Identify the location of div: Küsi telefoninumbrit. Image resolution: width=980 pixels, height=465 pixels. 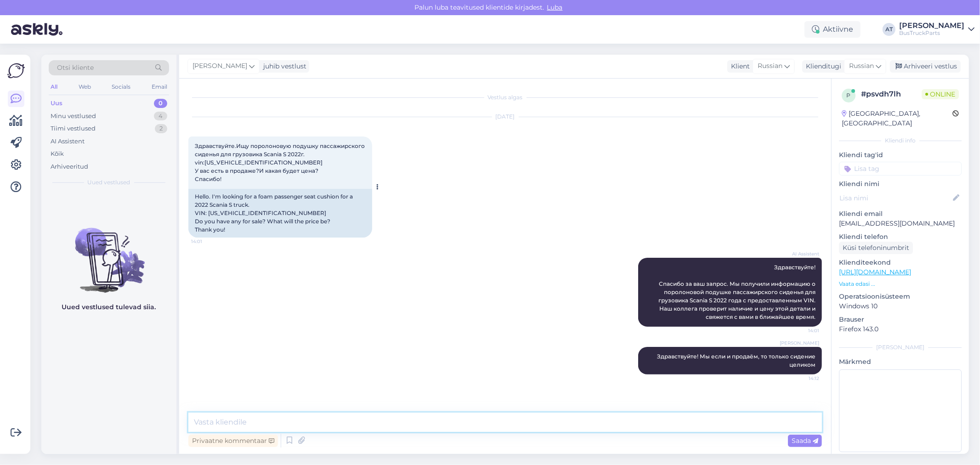
(876, 248).